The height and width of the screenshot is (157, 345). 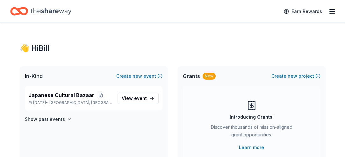 What do you see at coordinates (303, 11) in the screenshot?
I see `a: Earn Rewards` at bounding box center [303, 11].